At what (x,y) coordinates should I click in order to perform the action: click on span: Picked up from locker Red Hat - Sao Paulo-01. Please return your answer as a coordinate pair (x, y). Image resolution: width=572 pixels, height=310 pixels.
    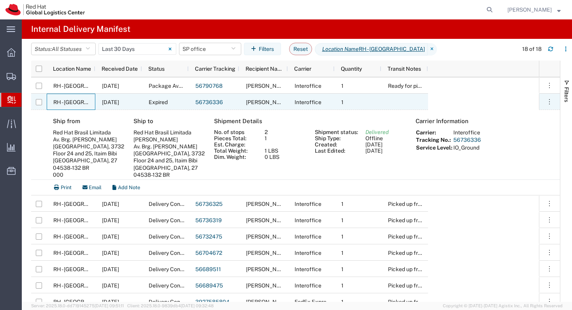
    Looking at the image, I should click on (459, 286).